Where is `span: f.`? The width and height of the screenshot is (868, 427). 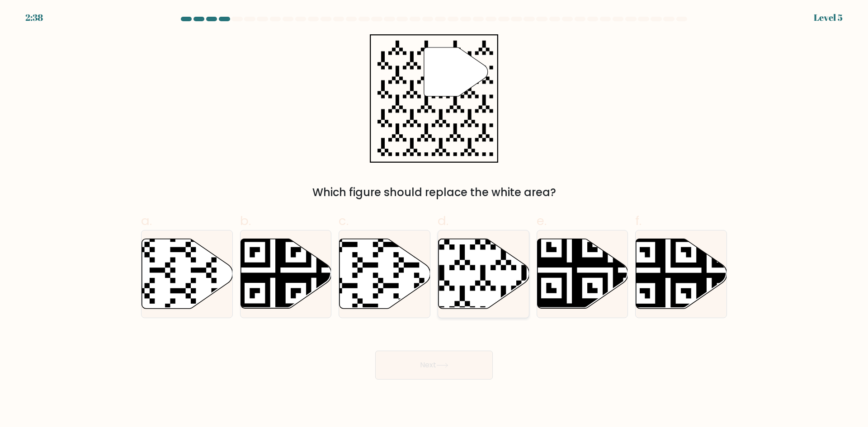 span: f. is located at coordinates (638, 220).